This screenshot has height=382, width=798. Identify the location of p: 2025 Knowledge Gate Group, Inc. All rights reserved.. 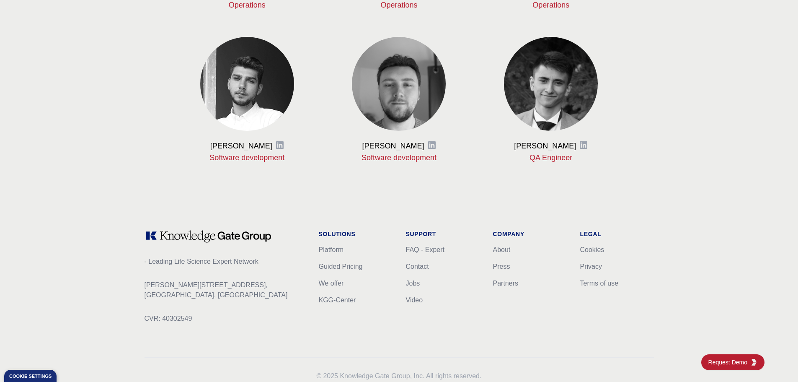
(399, 376).